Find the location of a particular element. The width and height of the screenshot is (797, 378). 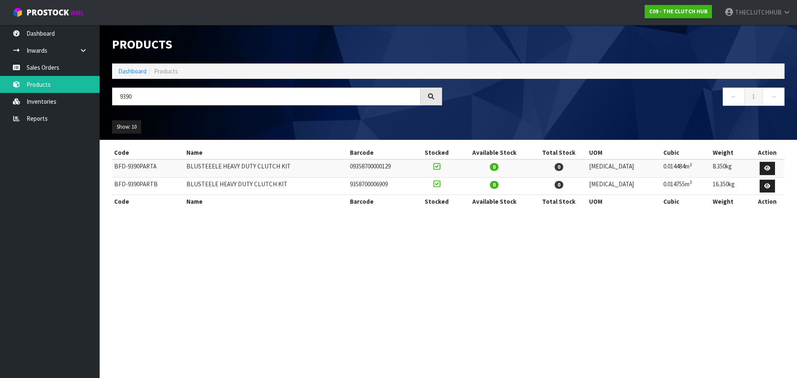

a: Dashboard is located at coordinates (132, 71).